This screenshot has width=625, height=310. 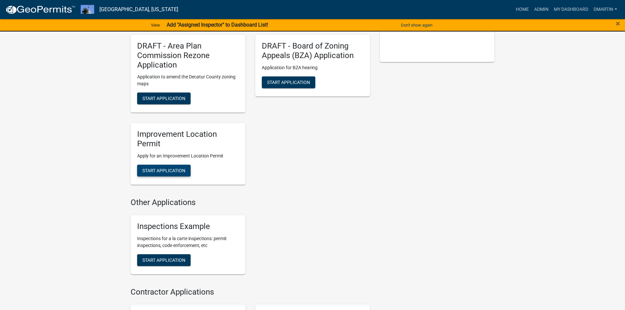 I want to click on h5: DRAFT - Area Plan Commission Rezone Application, so click(x=188, y=55).